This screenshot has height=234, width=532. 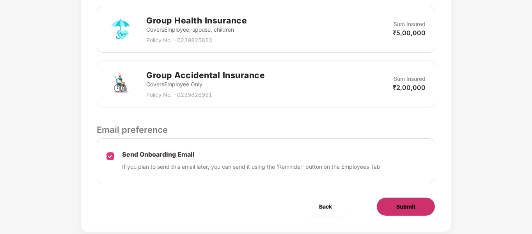 I want to click on p: Covers Employee Only, so click(x=206, y=84).